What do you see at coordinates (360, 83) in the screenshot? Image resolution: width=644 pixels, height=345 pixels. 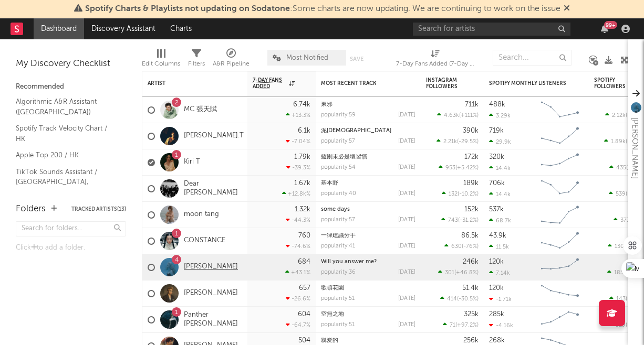 I see `div: Most Recent Track` at bounding box center [360, 83].